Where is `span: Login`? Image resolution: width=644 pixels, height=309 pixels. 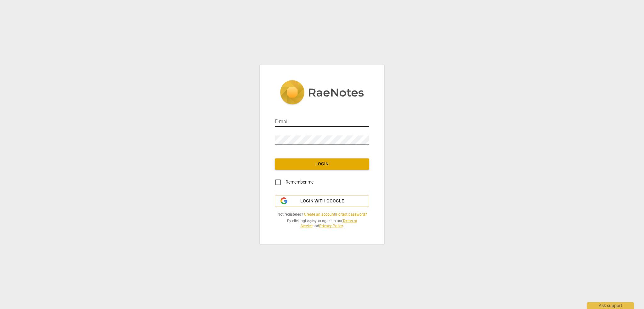 span: Login is located at coordinates (322, 164).